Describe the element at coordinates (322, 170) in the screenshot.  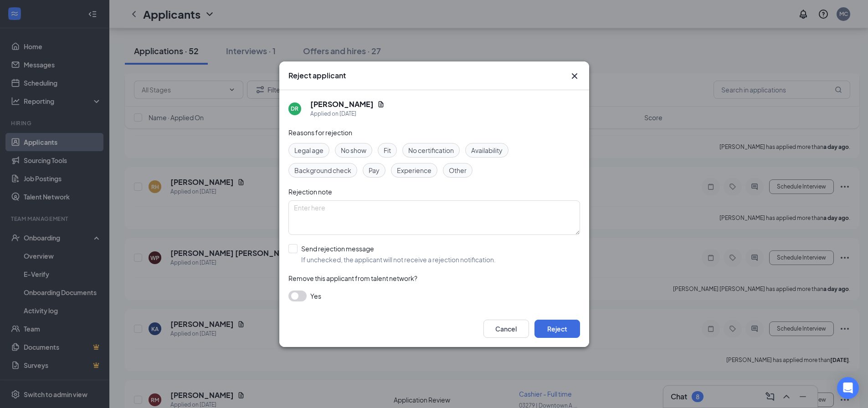
I see `span: Background check` at that location.